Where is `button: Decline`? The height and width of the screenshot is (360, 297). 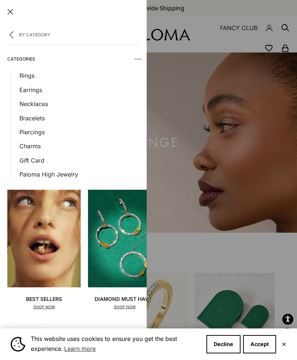
button: Decline is located at coordinates (224, 344).